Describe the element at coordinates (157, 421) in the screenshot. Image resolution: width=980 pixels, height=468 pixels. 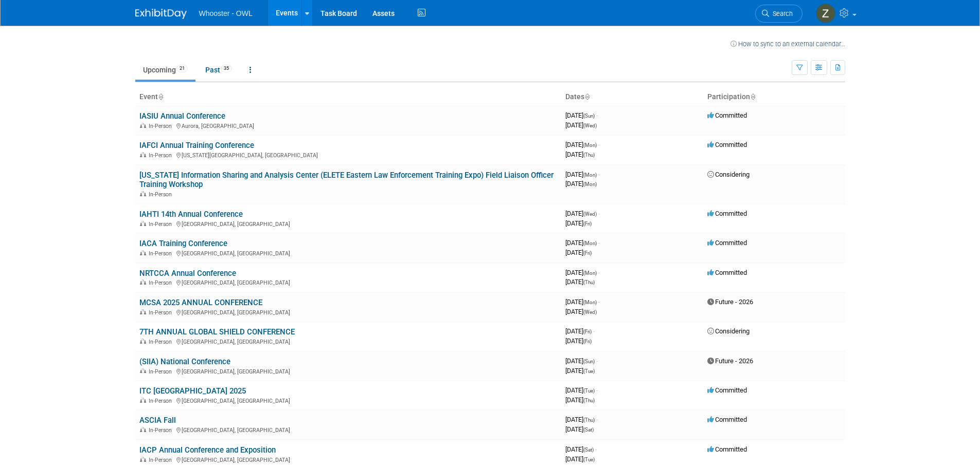
I see `a: ASCIA Fall` at that location.